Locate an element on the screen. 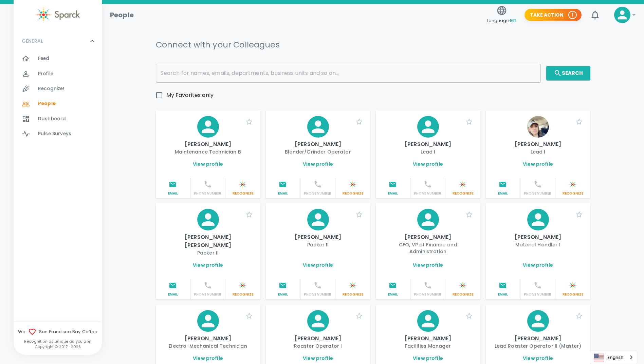 The height and width of the screenshot is (364, 644). p: Facilities Manager is located at coordinates (428, 346).